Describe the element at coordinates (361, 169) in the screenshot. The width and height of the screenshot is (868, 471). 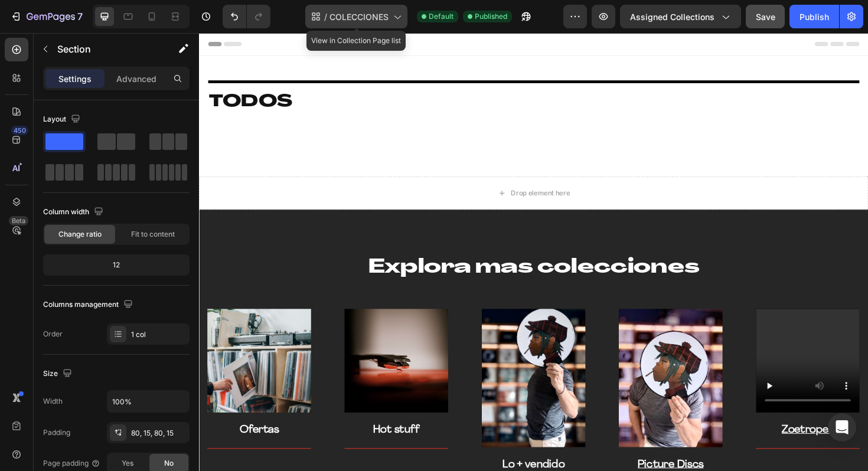
I see `div: Drop element here` at that location.